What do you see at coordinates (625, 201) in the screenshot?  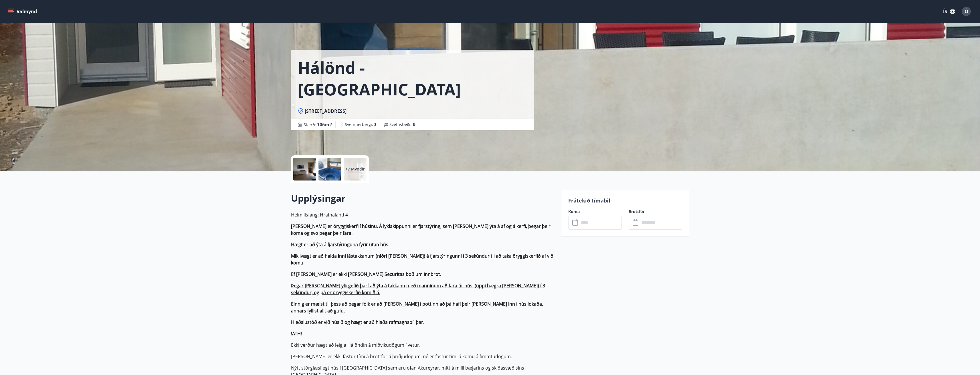 I see `p: Frátekið tímabil` at bounding box center [625, 201].